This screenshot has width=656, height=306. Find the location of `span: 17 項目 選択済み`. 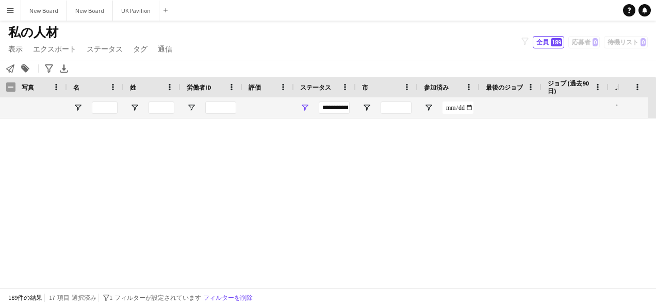

span: 17 項目 選択済み is located at coordinates (73, 298).